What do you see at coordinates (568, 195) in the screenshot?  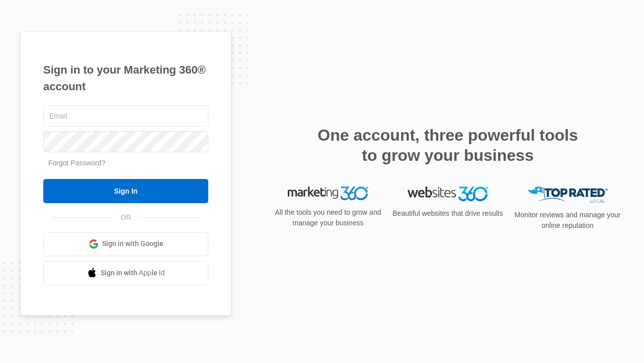 I see `img: Top Rated Local` at bounding box center [568, 195].